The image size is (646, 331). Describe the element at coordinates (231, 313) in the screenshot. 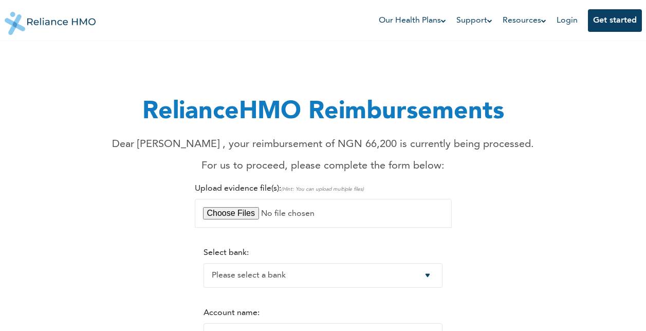

I see `label: Account name:` at that location.